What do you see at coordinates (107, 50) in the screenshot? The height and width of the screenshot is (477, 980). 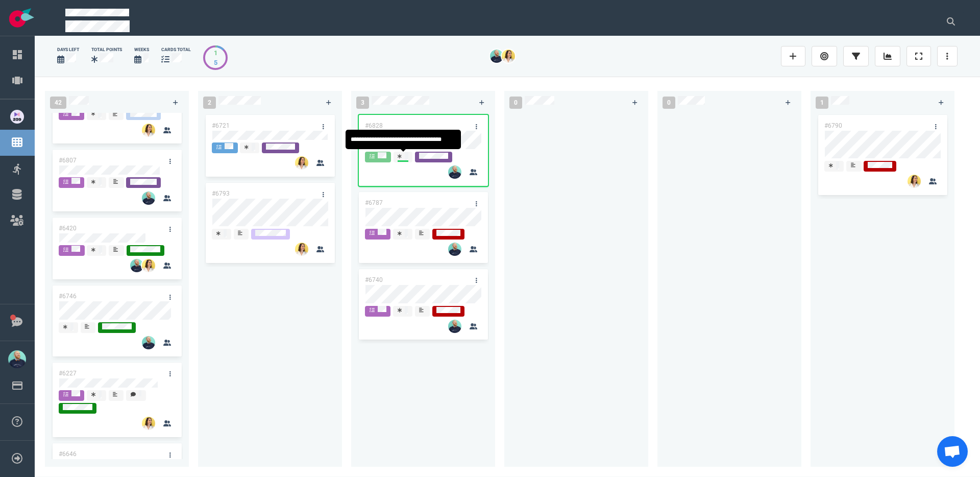 I see `div: Total Points` at bounding box center [107, 50].